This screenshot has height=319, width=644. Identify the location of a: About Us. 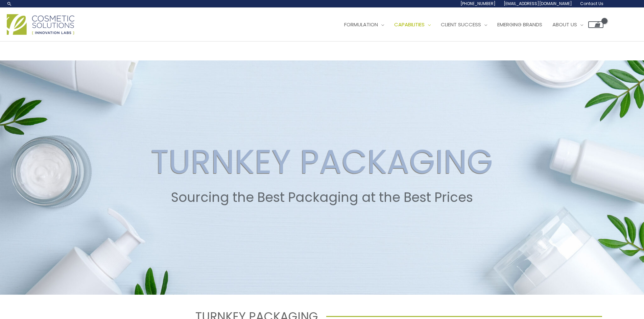
(567, 25).